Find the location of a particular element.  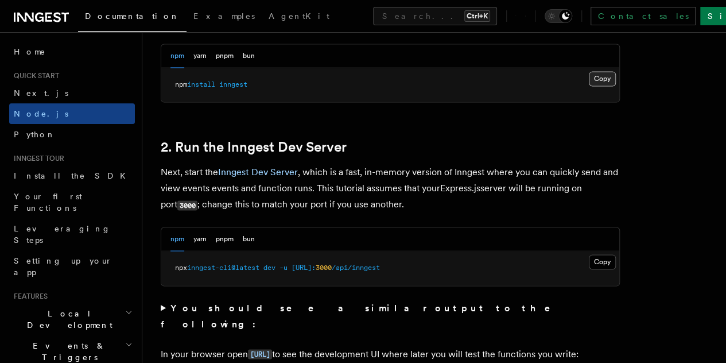

span: Inngest tour is located at coordinates (37, 158).